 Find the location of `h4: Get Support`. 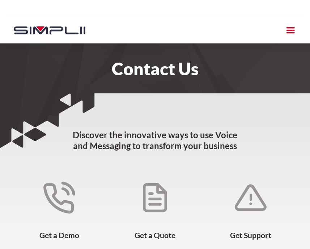

h4: Get Support is located at coordinates (251, 235).